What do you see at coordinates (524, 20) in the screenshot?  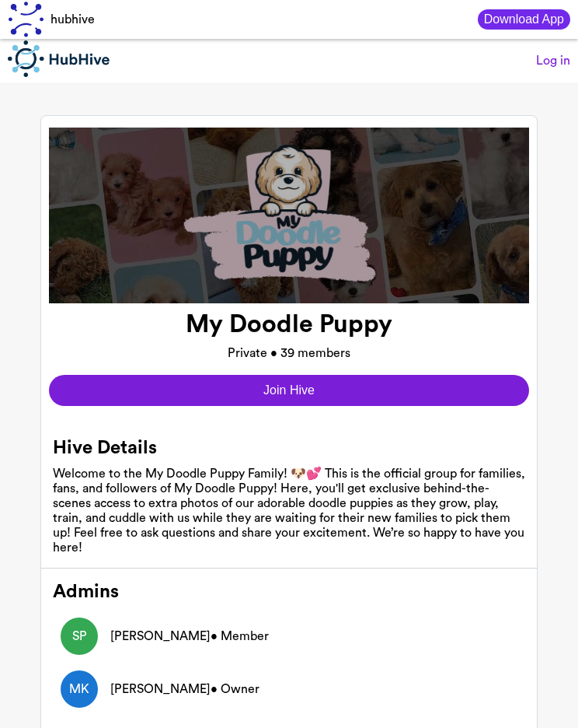 I see `button: Download App` at bounding box center [524, 20].